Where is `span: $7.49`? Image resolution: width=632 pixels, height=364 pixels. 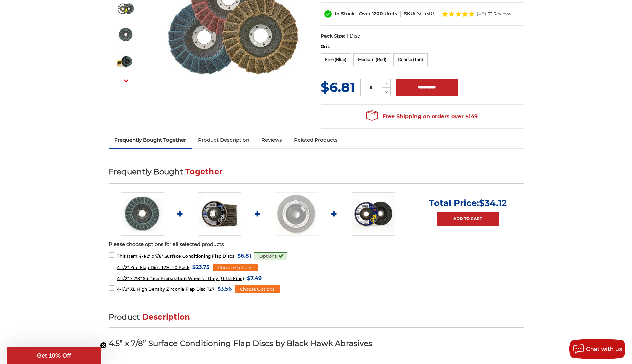
span: $7.49 is located at coordinates (254, 278).